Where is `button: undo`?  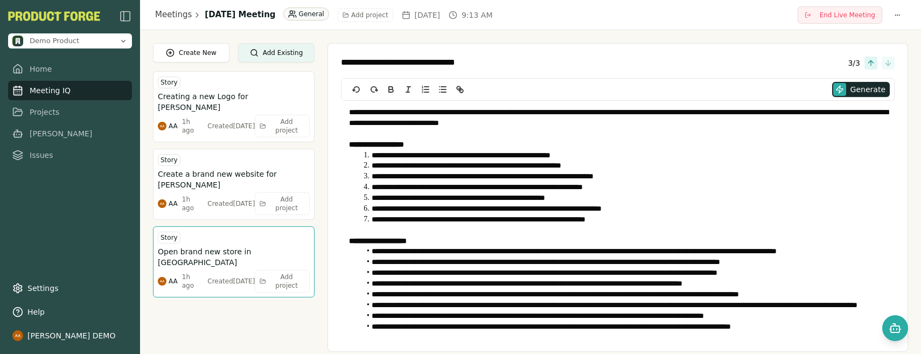 button: undo is located at coordinates (356, 89).